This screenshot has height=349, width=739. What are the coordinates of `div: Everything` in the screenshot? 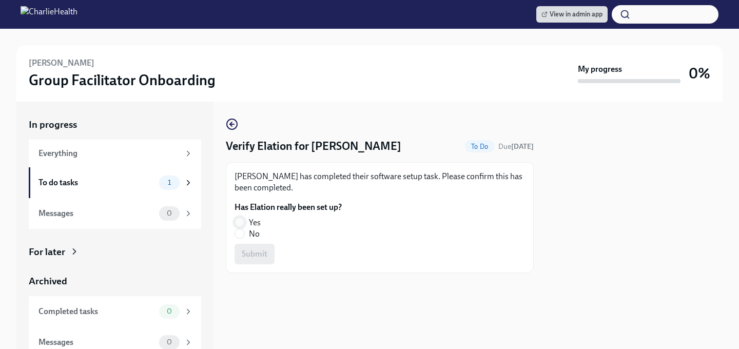 It's located at (109, 153).